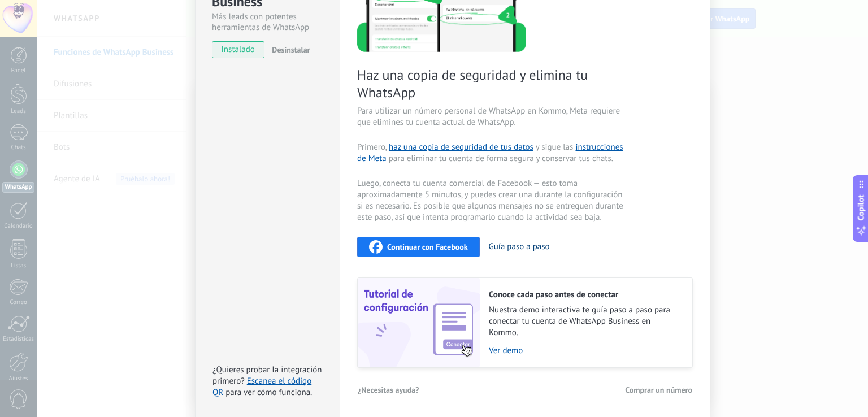  I want to click on span: Haz una copia de seguridad y elimina tu WhatsApp, so click(492, 83).